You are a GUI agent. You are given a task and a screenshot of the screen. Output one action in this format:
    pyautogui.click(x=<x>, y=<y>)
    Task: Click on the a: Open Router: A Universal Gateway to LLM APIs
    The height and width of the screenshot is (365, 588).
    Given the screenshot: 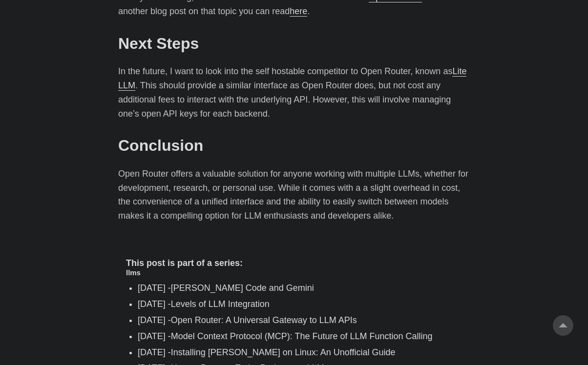 What is the action you would take?
    pyautogui.click(x=264, y=320)
    